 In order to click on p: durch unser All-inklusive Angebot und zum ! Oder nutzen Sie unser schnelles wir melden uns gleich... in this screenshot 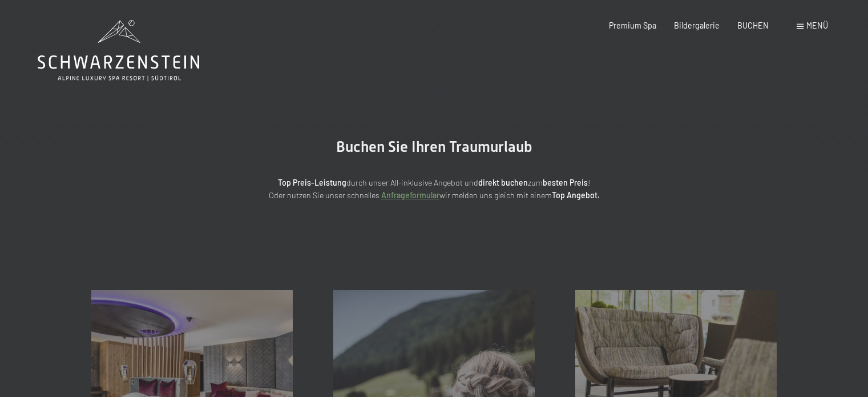, I will do `click(434, 189)`.